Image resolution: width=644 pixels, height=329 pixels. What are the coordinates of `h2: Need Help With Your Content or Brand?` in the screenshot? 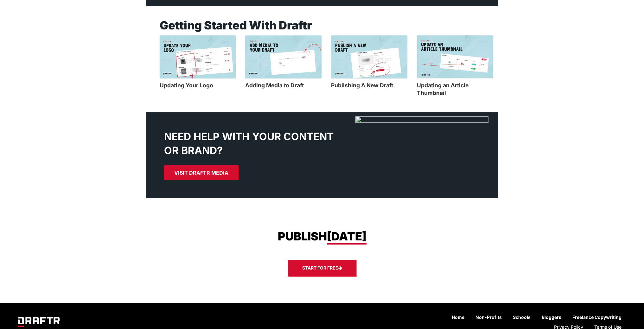 It's located at (250, 144).